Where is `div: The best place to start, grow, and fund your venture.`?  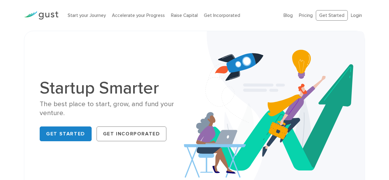
div: The best place to start, grow, and fund your venture. is located at coordinates (115, 108).